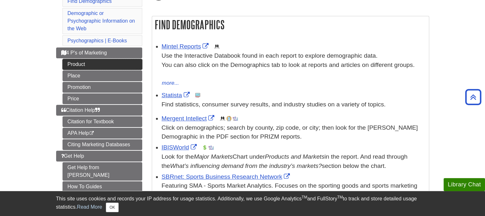 The width and height of the screenshot is (485, 216). I want to click on div: Use the Interactive Databook found in each report to explore demographic data. You can also click..., so click(294, 65).